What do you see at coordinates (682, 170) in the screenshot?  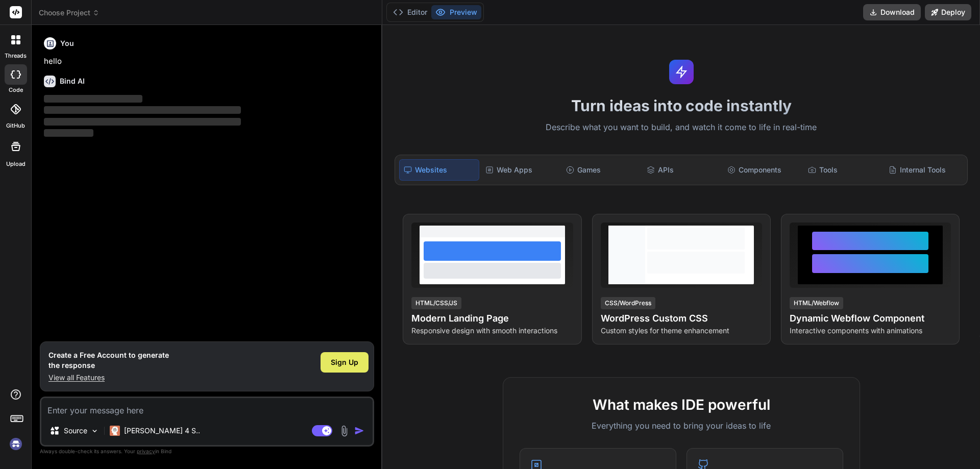 I see `div: APIs` at bounding box center [682, 170].